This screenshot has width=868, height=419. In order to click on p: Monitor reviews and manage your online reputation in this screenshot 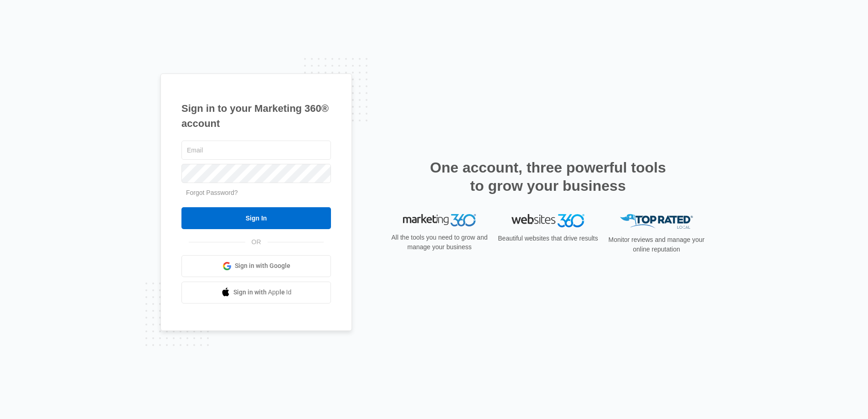, I will do `click(656, 244)`.